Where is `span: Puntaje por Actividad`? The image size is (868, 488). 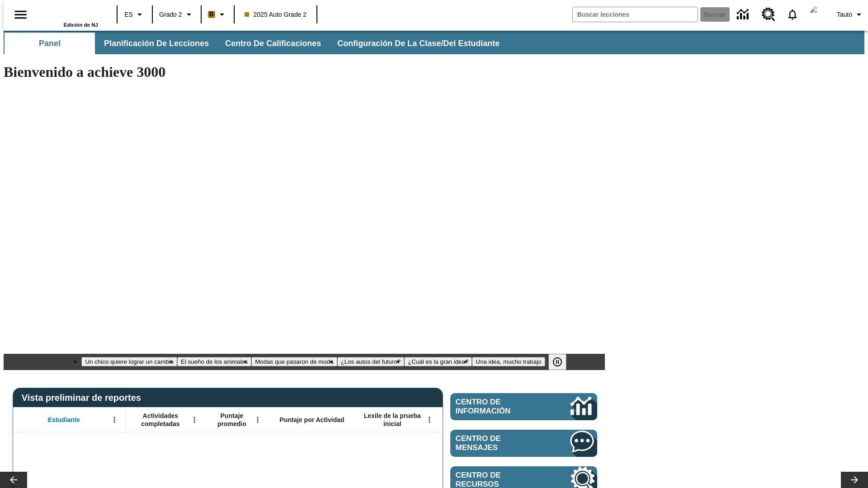 span: Puntaje por Actividad is located at coordinates (311, 420).